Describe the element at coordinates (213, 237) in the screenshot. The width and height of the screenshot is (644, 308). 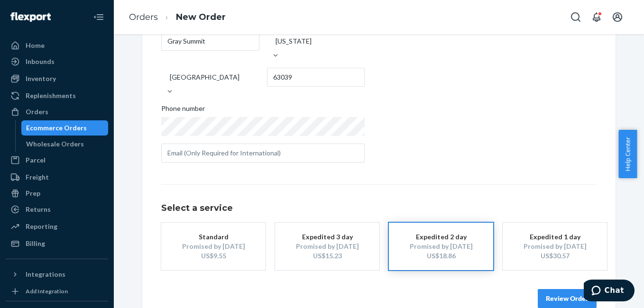
I see `div: Standard` at that location.